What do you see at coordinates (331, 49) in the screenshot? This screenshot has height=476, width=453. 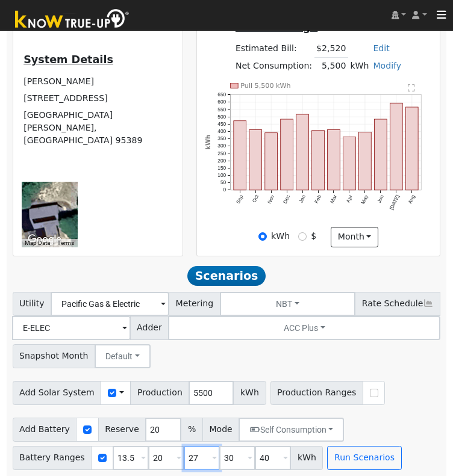 I see `td: $2,520` at bounding box center [331, 49].